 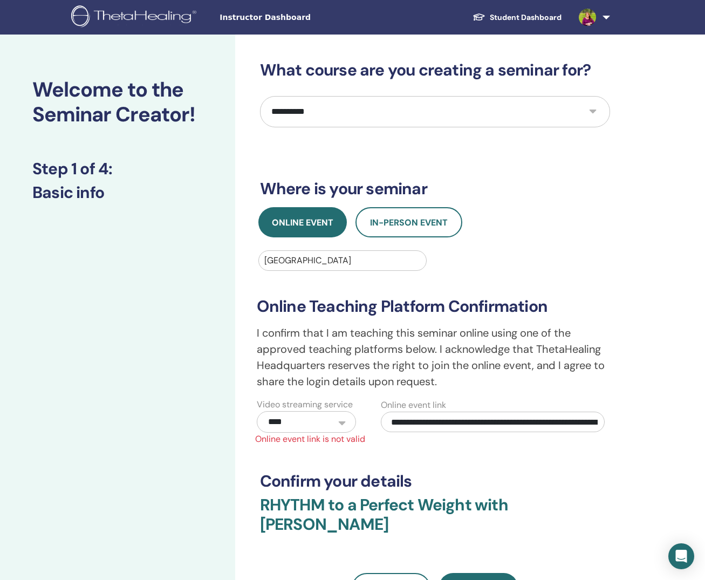 What do you see at coordinates (303, 222) in the screenshot?
I see `button: Online Event` at bounding box center [303, 222].